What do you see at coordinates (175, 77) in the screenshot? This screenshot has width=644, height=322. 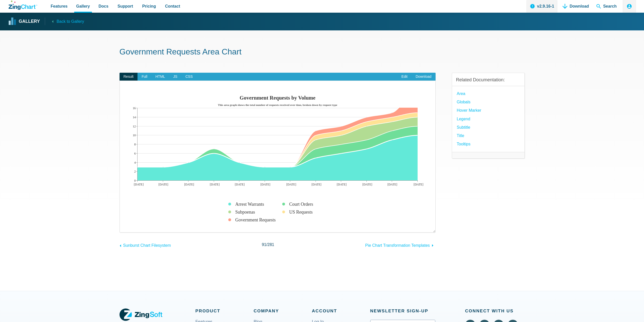 I see `span: JS` at bounding box center [175, 77].